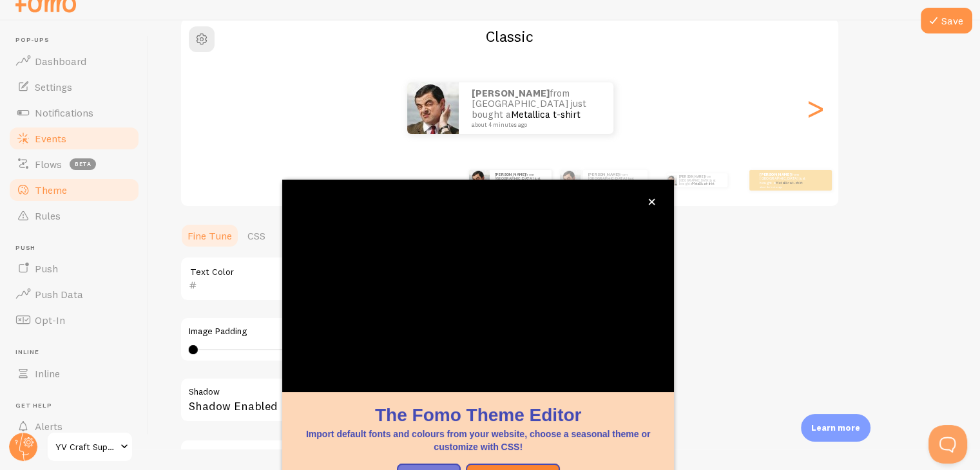 The image size is (980, 470). What do you see at coordinates (54, 87) in the screenshot?
I see `span: Settings` at bounding box center [54, 87].